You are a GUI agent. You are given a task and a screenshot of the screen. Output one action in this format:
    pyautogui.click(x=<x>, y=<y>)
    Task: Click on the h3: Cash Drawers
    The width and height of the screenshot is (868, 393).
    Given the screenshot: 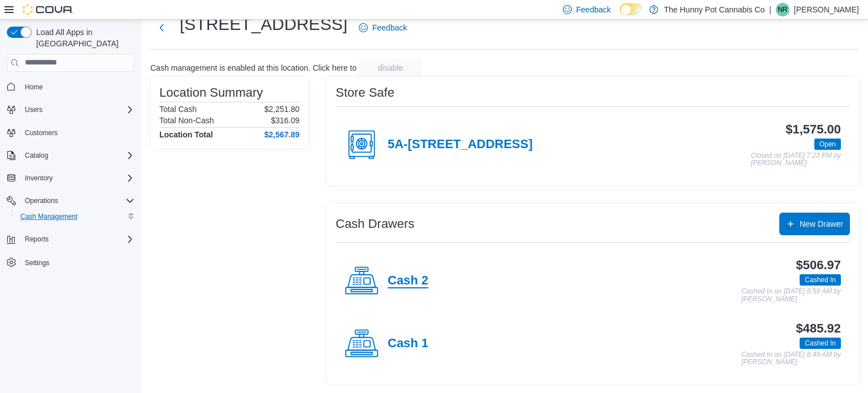 What is the action you would take?
    pyautogui.click(x=375, y=224)
    